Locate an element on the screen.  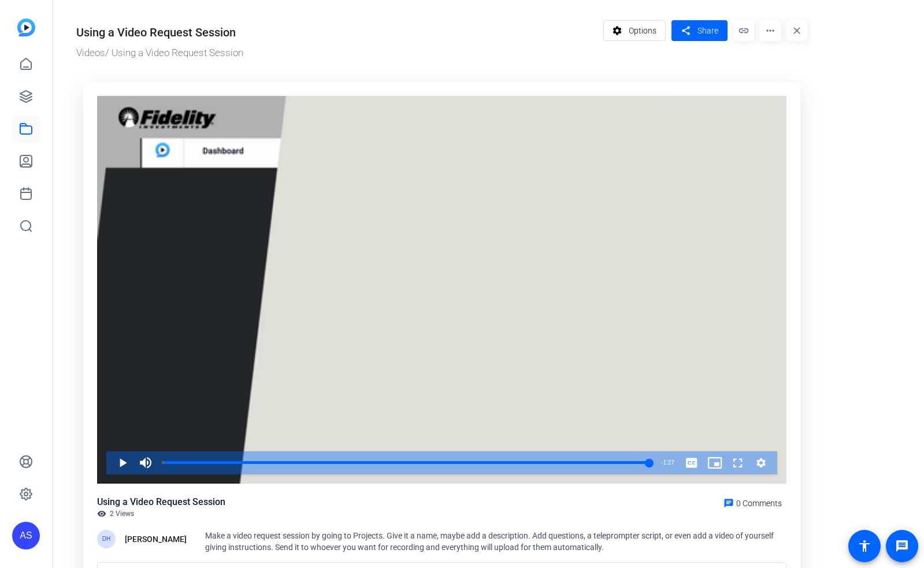
mat-icon: close is located at coordinates (797, 31).